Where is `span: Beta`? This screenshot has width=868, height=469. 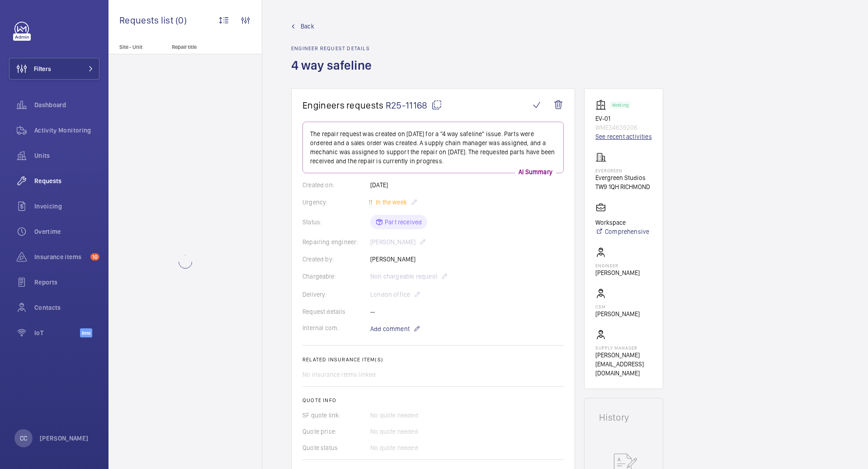
span: Beta is located at coordinates (86, 333).